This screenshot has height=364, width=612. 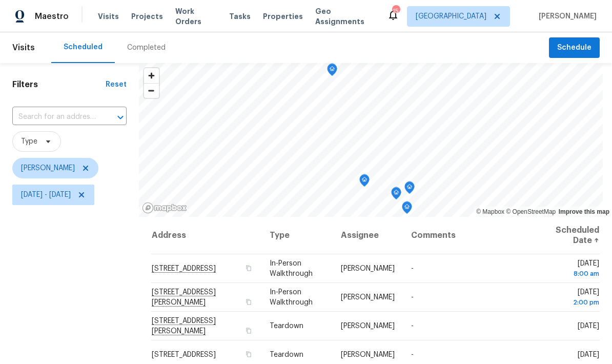 What do you see at coordinates (490, 212) in the screenshot?
I see `a: Mapbox` at bounding box center [490, 212].